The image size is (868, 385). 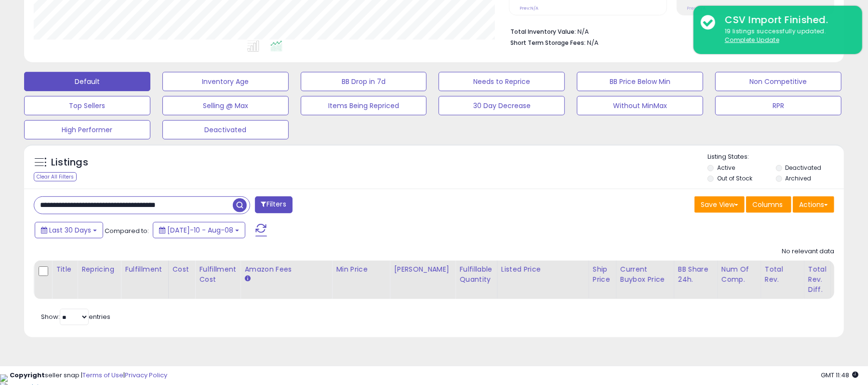 What do you see at coordinates (225, 106) in the screenshot?
I see `button: Selling @ Max` at bounding box center [225, 106].